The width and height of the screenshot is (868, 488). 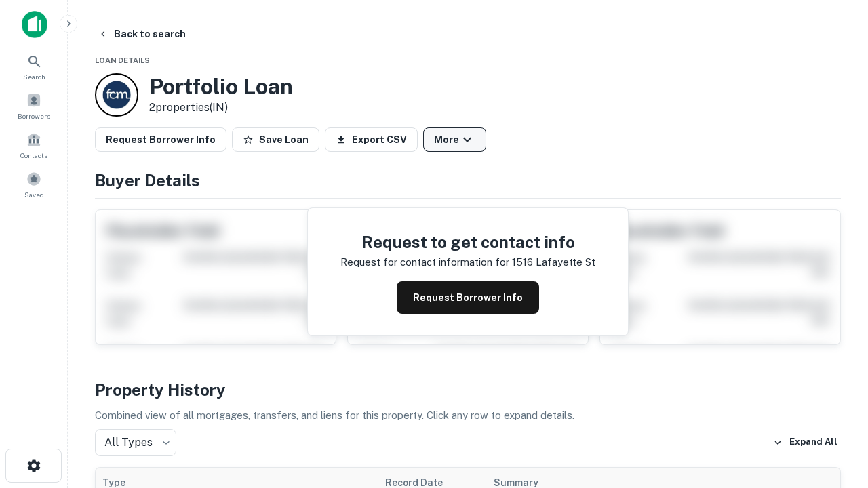 What do you see at coordinates (553, 262) in the screenshot?
I see `p: 1516 lafayette st` at bounding box center [553, 262].